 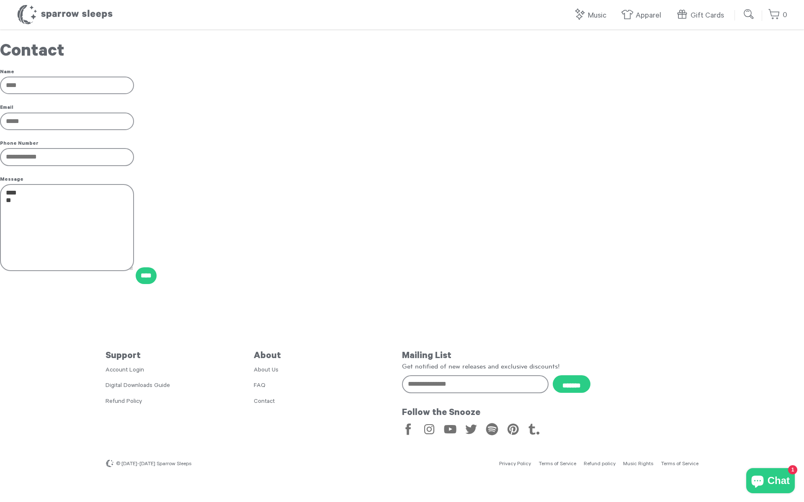 I want to click on p: Get notified of new releases and exclusive discounts!, so click(x=550, y=367).